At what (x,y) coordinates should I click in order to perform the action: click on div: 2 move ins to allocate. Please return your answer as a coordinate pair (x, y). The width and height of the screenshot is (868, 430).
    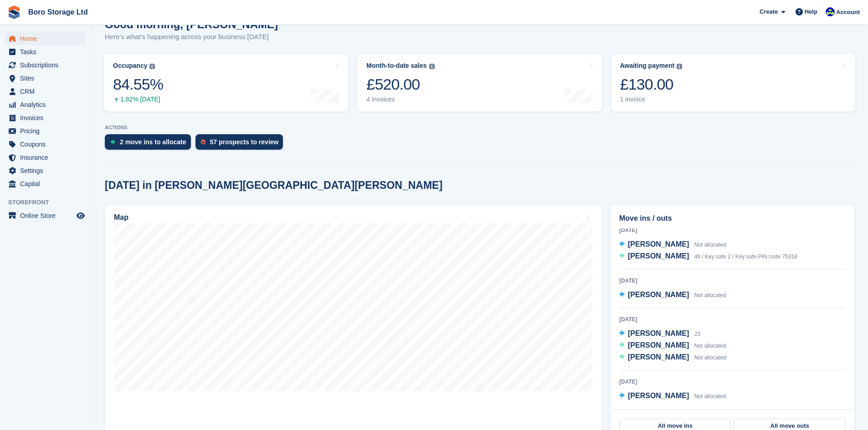
    Looking at the image, I should click on (153, 142).